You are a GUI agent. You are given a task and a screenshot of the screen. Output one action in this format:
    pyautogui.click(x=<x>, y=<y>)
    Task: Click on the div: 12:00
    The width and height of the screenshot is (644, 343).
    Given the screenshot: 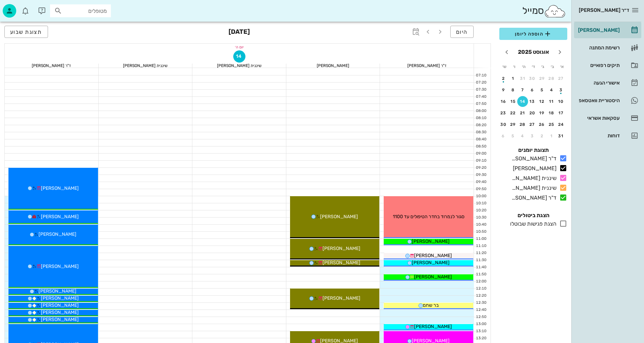 What is the action you would take?
    pyautogui.click(x=481, y=281)
    